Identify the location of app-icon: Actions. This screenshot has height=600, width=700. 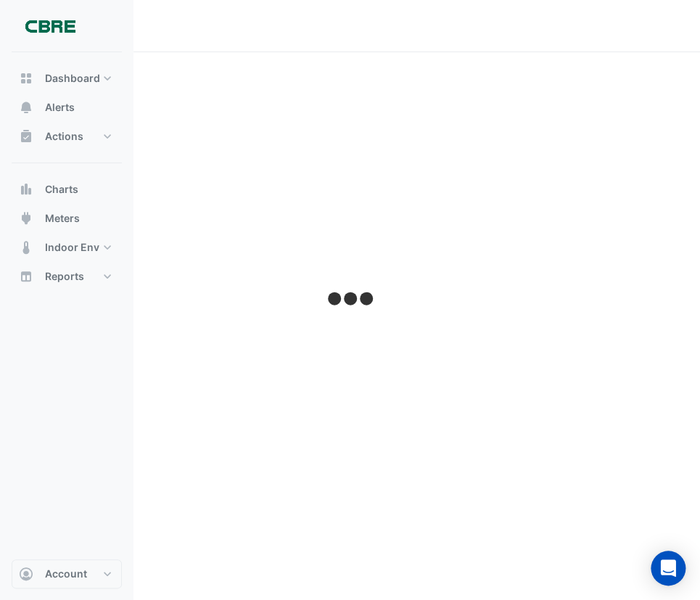
(26, 137).